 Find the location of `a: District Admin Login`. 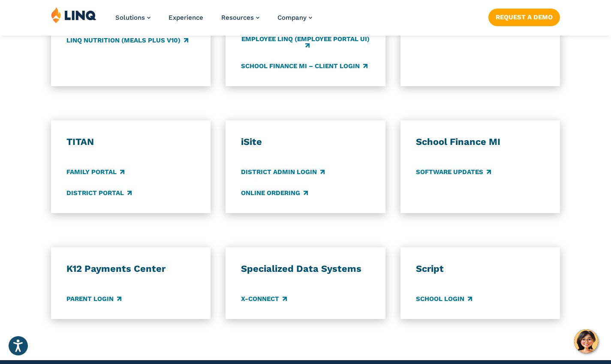

a: District Admin Login is located at coordinates (283, 172).